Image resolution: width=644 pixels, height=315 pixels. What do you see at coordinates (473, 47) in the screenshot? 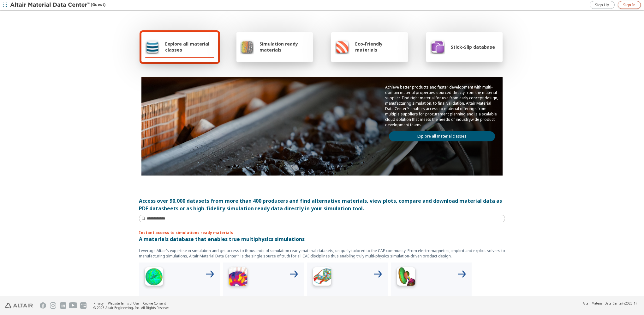
I see `span: Stick-Slip database` at bounding box center [473, 47].